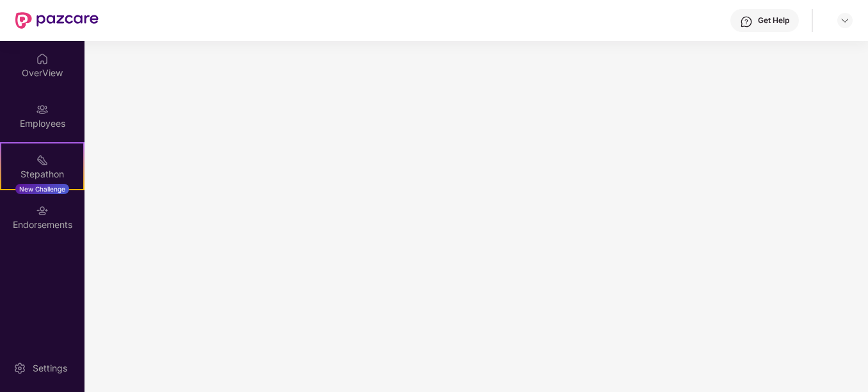 The height and width of the screenshot is (392, 868). What do you see at coordinates (42, 110) in the screenshot?
I see `img: svg+xml;base64,PHN2ZyBpZD0iRW1wbG95ZWVzIiB4bWxucz0iaHR0cDovL3d3dy53My5vcmcvMjAwMC9zdmciIHdpZHRoPS...` at bounding box center [42, 110].